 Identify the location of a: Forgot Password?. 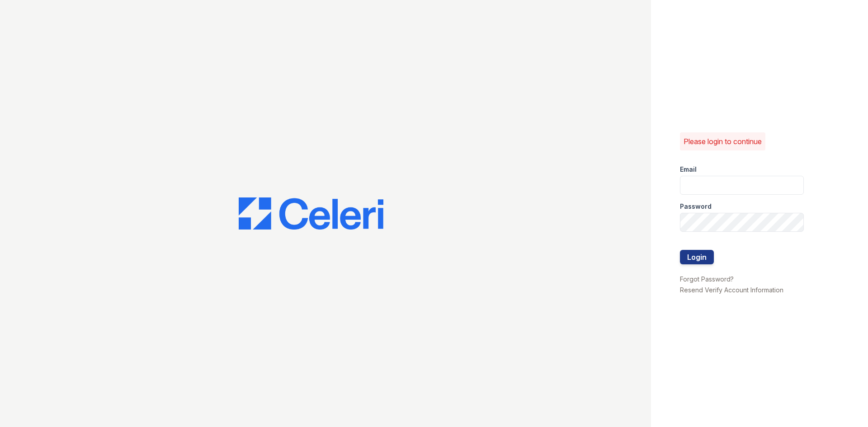
(706, 279).